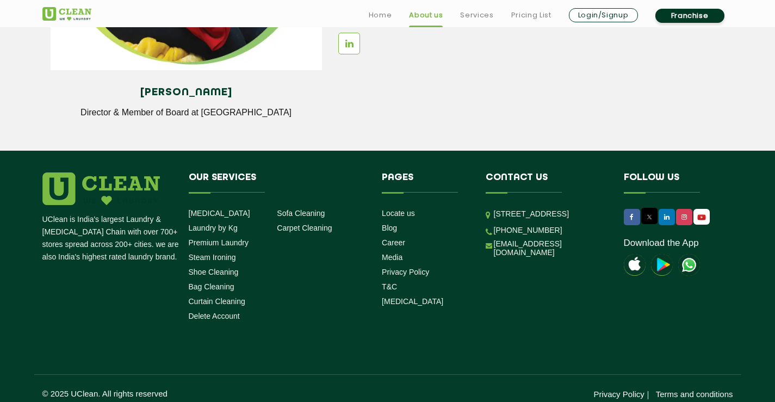 The width and height of the screenshot is (775, 402). I want to click on h4: Pages, so click(425, 183).